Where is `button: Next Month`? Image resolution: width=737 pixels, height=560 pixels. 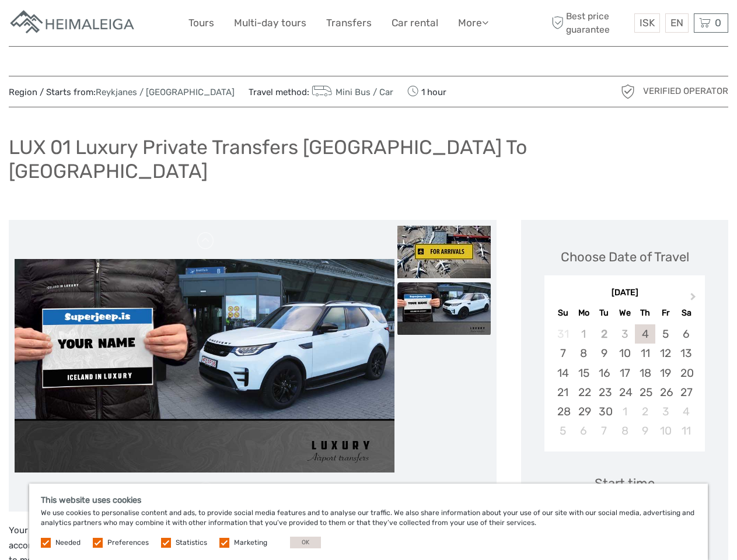 button: Next Month is located at coordinates (695, 300).